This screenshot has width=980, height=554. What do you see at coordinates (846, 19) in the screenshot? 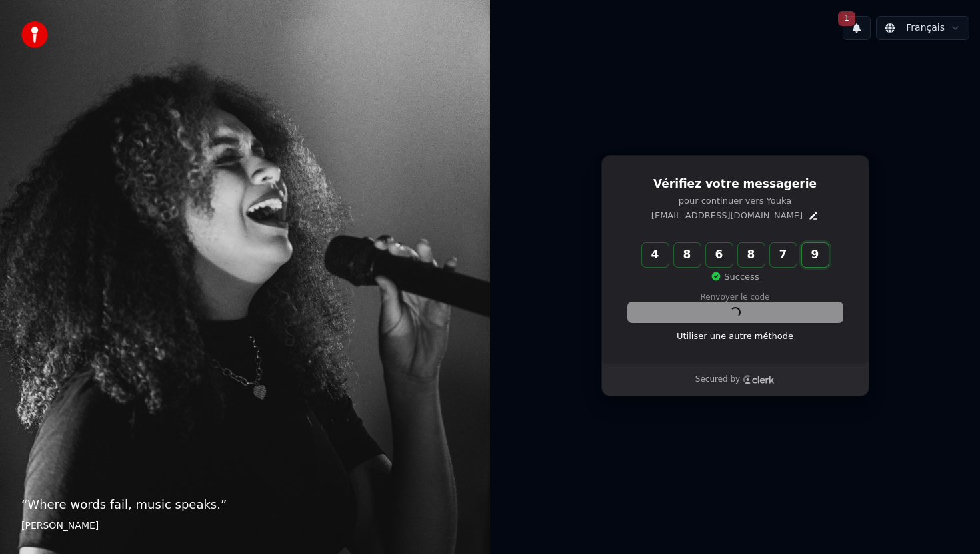
I see `span: 1` at bounding box center [846, 19].